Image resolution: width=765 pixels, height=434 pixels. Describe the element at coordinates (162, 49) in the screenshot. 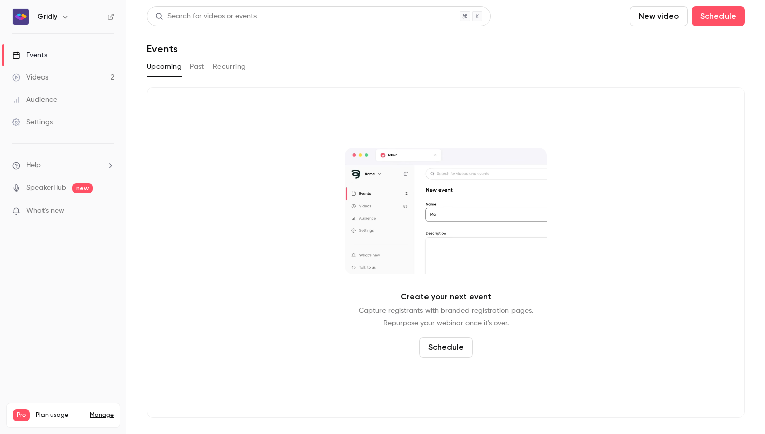

I see `h1: Events` at that location.